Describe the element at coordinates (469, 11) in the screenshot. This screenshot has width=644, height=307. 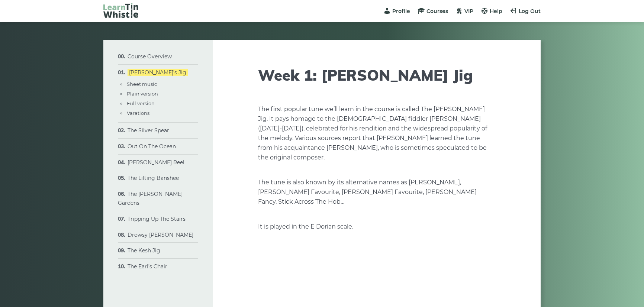
I see `span: VIP` at that location.